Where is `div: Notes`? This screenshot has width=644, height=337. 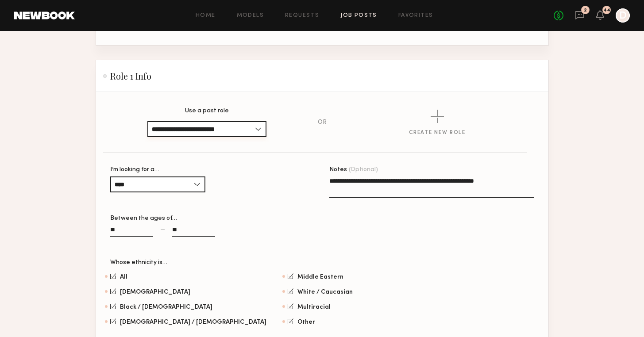
div: Notes is located at coordinates (432, 170).